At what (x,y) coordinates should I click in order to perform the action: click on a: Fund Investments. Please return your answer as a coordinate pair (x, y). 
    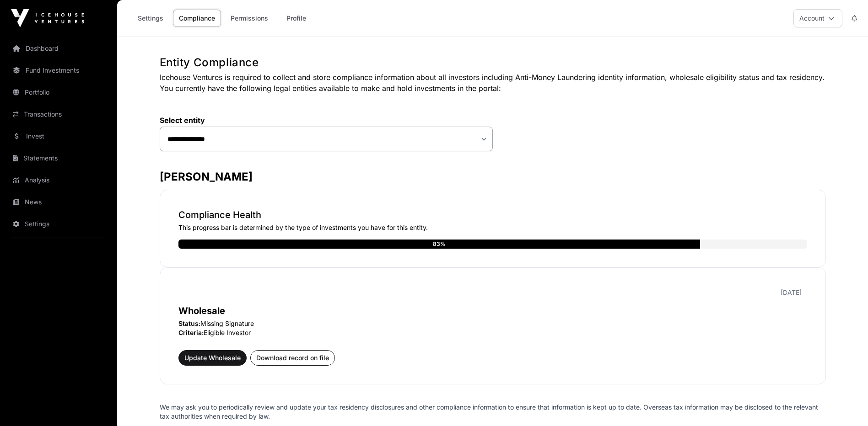
    Looking at the image, I should click on (59, 71).